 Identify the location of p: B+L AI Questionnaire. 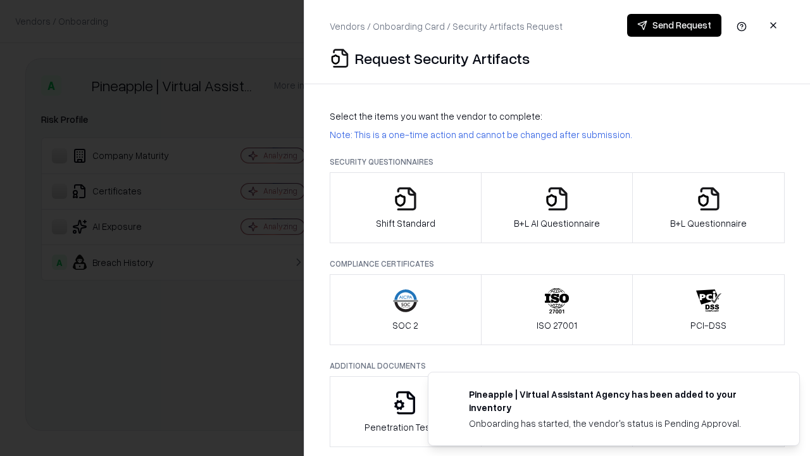
(557, 223).